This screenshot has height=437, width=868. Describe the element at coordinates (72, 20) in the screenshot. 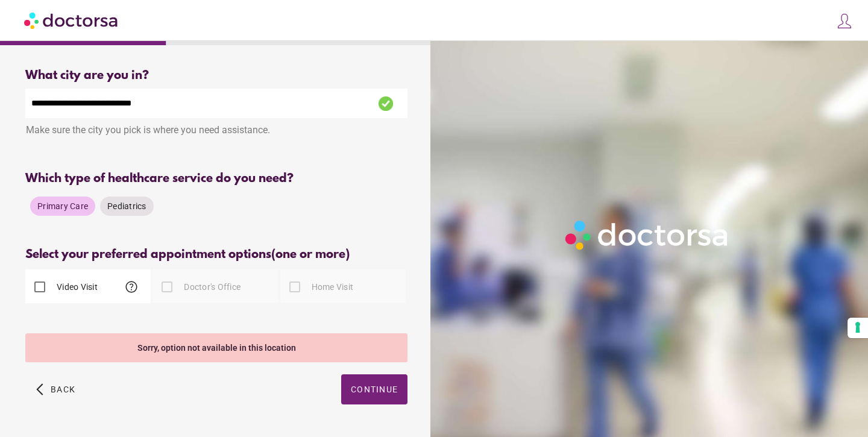

I see `img: Doctorsa.com` at that location.